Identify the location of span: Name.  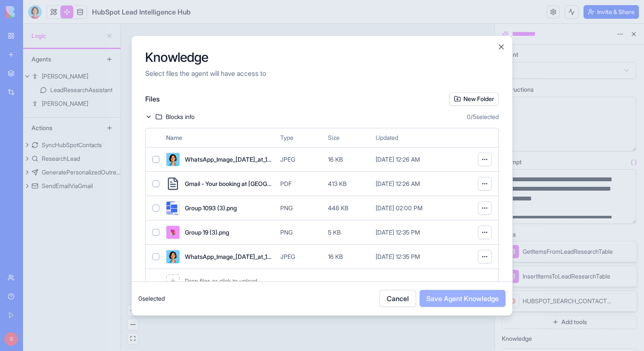
(220, 137).